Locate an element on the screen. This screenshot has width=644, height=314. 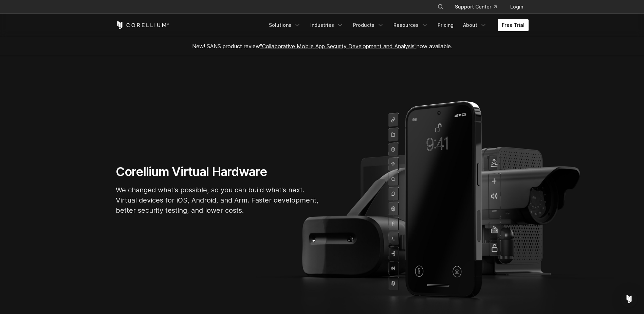
div: Open Intercom Messenger is located at coordinates (629, 299).